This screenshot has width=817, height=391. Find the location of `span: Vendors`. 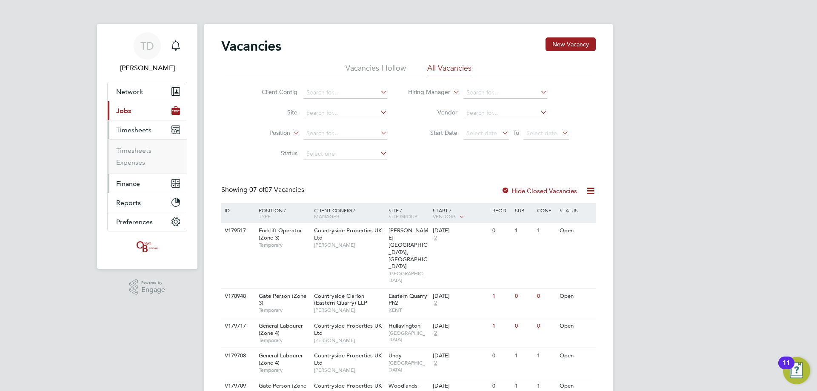

span: Vendors is located at coordinates (445, 216).